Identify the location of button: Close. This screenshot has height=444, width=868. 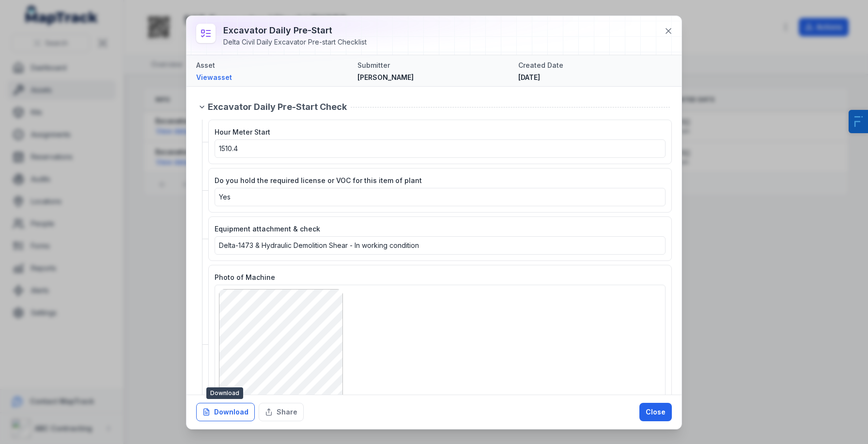
(656, 412).